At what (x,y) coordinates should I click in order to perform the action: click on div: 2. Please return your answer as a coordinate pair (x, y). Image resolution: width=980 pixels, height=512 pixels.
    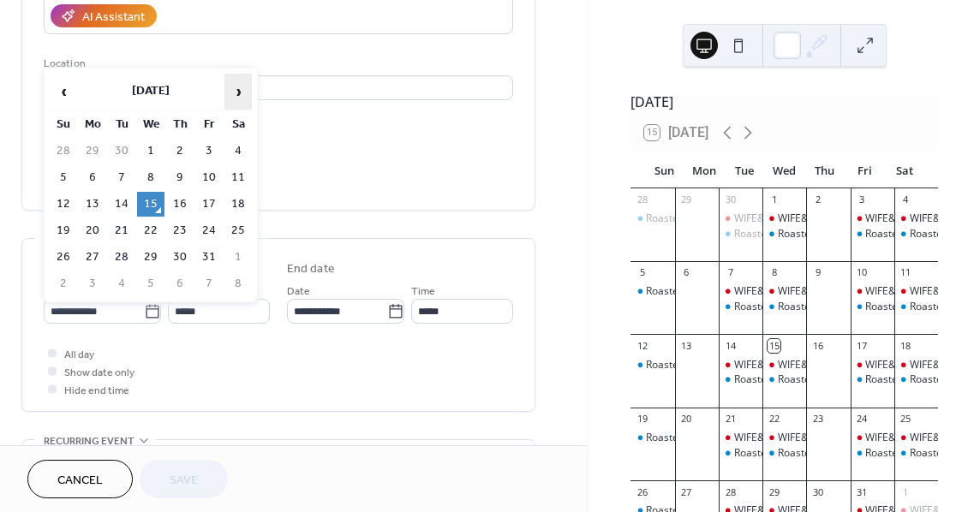
    Looking at the image, I should click on (817, 200).